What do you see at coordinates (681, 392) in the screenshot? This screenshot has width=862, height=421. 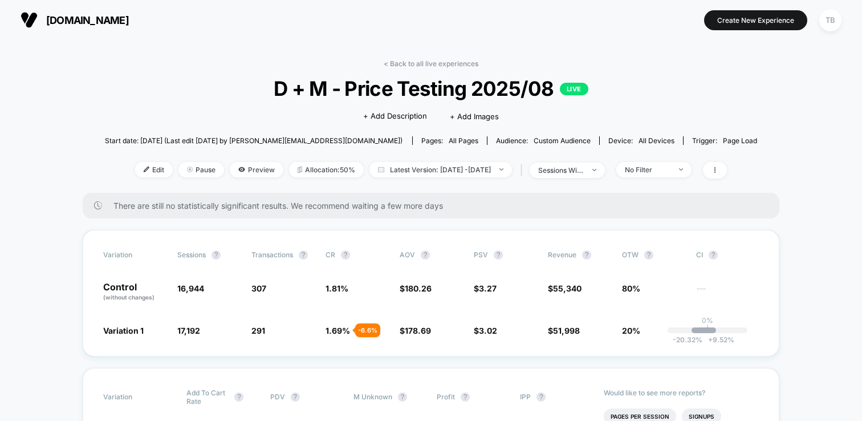 I see `p: Would like to see more reports?` at bounding box center [681, 392].